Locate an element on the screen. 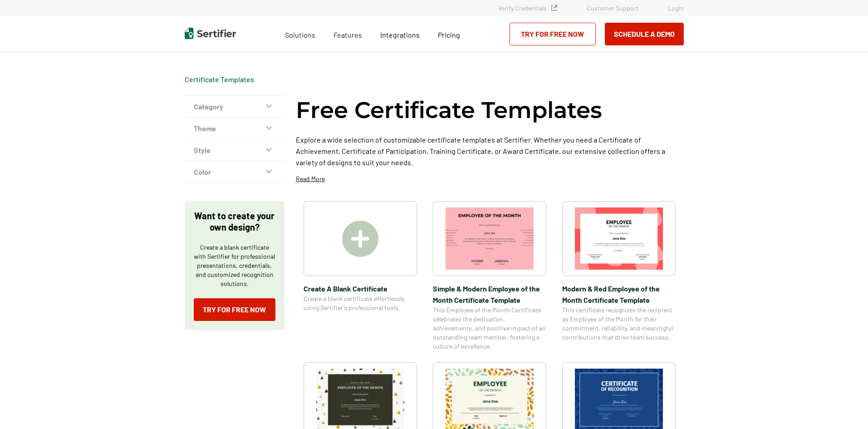  p: Create a blank certificate with Sertifier for professional presentations, credentials, and custom... is located at coordinates (235, 265).